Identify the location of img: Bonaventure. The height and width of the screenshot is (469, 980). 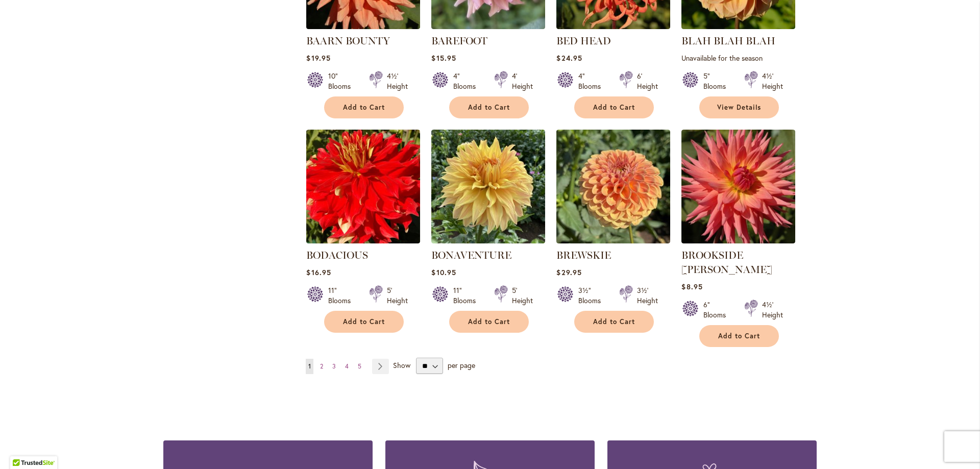
(487, 186).